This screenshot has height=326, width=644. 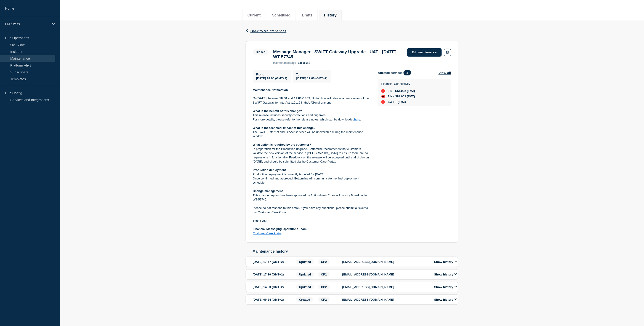 I want to click on button: Scheduled, so click(x=281, y=15).